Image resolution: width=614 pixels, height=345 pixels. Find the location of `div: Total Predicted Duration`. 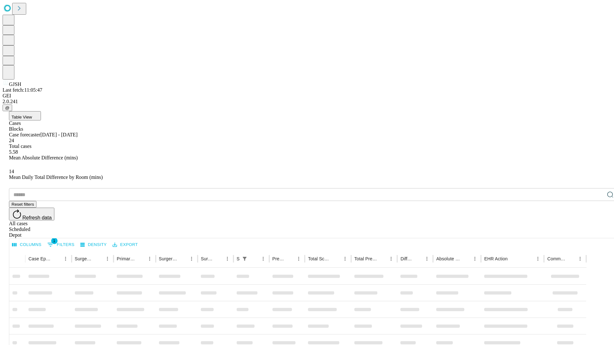

div: Total Predicted Duration is located at coordinates (366, 259).